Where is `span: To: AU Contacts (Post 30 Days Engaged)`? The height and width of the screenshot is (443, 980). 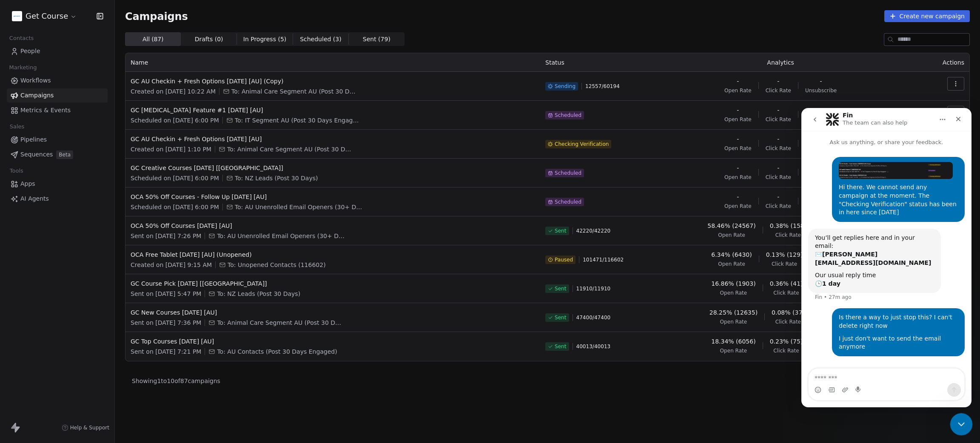
span: To: AU Contacts (Post 30 Days Engaged) is located at coordinates (277, 352).